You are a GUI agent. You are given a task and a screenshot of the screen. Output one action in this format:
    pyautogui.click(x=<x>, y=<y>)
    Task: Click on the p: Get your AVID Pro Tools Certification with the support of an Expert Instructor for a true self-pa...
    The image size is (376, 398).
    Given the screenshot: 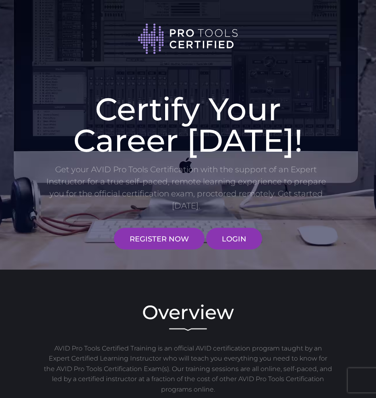 What is the action you would take?
    pyautogui.click(x=186, y=187)
    